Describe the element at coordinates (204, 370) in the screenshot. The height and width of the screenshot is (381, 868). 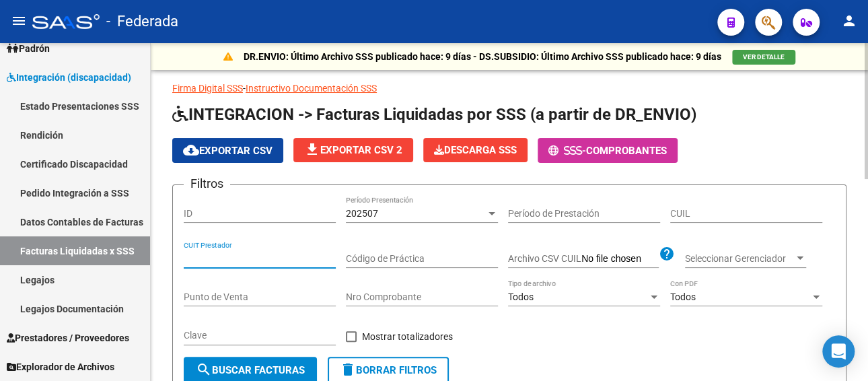
I see `mat-icon: search` at that location.